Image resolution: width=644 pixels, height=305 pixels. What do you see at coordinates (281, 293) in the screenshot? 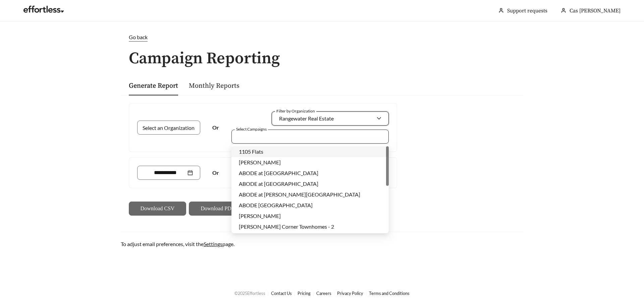
I see `a: Contact Us` at bounding box center [281, 293].